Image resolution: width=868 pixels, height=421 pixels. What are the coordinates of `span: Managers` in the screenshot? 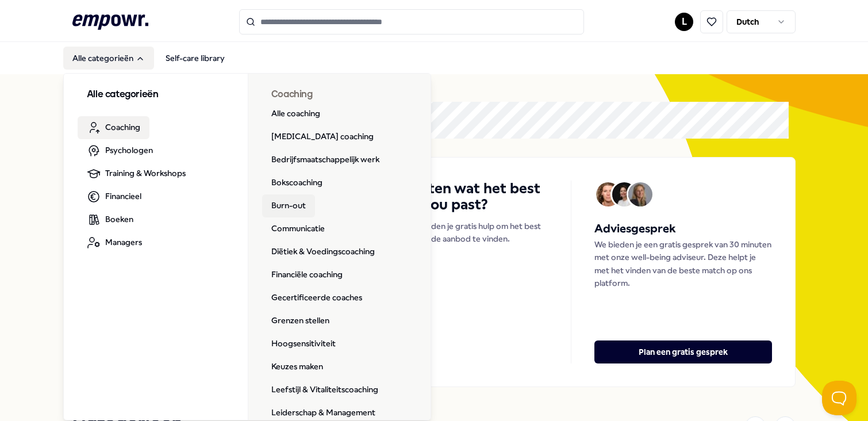 It's located at (124, 242).